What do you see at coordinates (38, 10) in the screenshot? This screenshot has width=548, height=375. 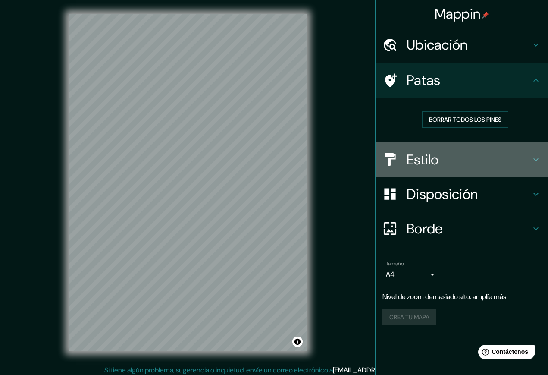 I see `font: Contáctenos` at bounding box center [38, 10].